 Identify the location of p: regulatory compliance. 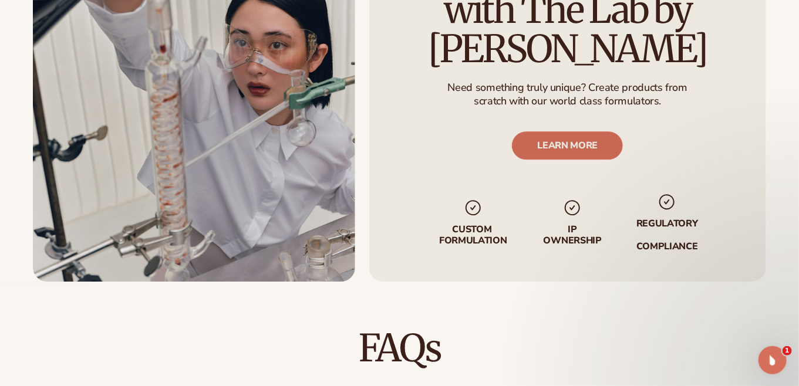
(668, 235).